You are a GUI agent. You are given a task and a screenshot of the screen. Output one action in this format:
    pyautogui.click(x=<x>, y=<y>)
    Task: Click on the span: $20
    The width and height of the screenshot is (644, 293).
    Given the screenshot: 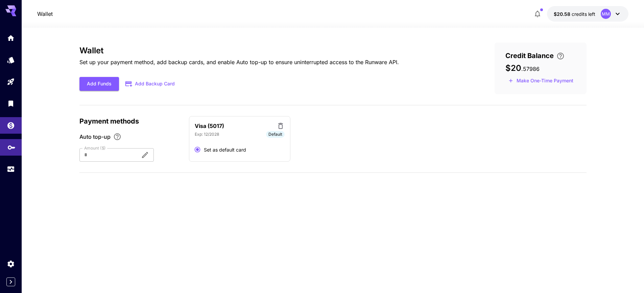 What is the action you would take?
    pyautogui.click(x=513, y=68)
    